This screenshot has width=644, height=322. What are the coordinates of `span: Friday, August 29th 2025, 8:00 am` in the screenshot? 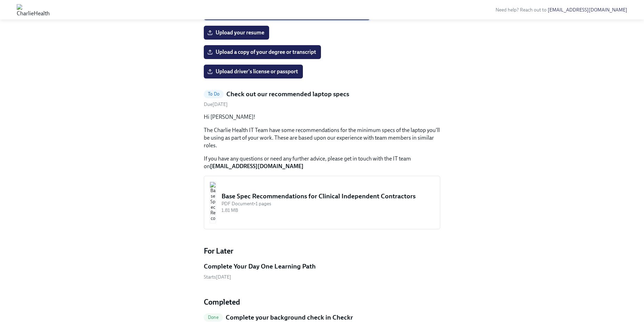 It's located at (215, 104).